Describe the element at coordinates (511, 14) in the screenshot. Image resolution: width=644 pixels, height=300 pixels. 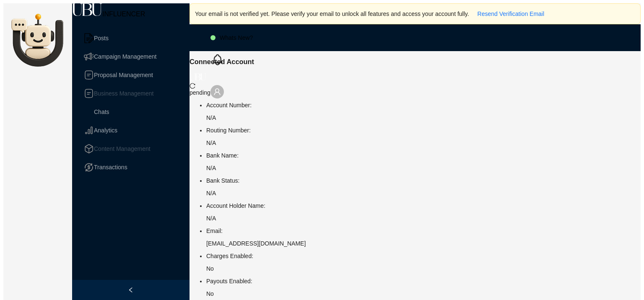
I see `span: Resend Verification Email` at that location.